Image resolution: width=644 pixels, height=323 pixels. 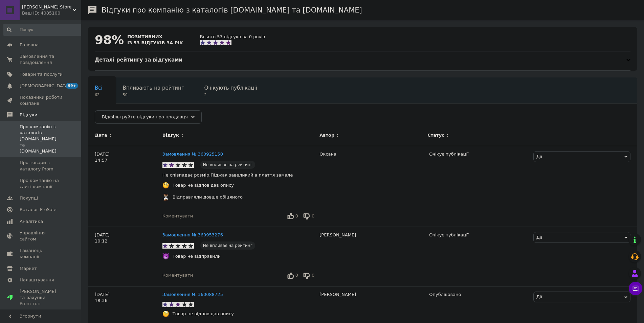 What do you see at coordinates (207, 197) in the screenshot?
I see `div: Відправляли довше обіцяного` at bounding box center [207, 197].